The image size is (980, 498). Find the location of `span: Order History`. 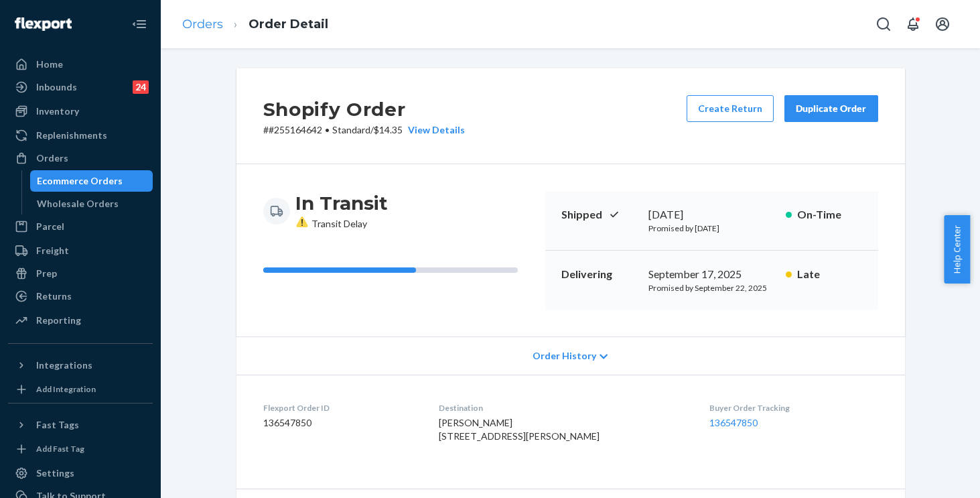

span: Order History is located at coordinates (564, 356).